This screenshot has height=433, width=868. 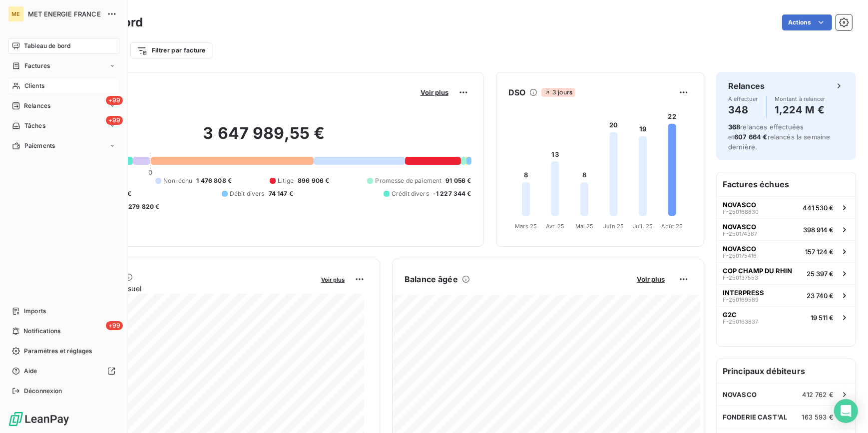 What do you see at coordinates (818, 395) in the screenshot?
I see `span: 412 762 €` at bounding box center [818, 395].